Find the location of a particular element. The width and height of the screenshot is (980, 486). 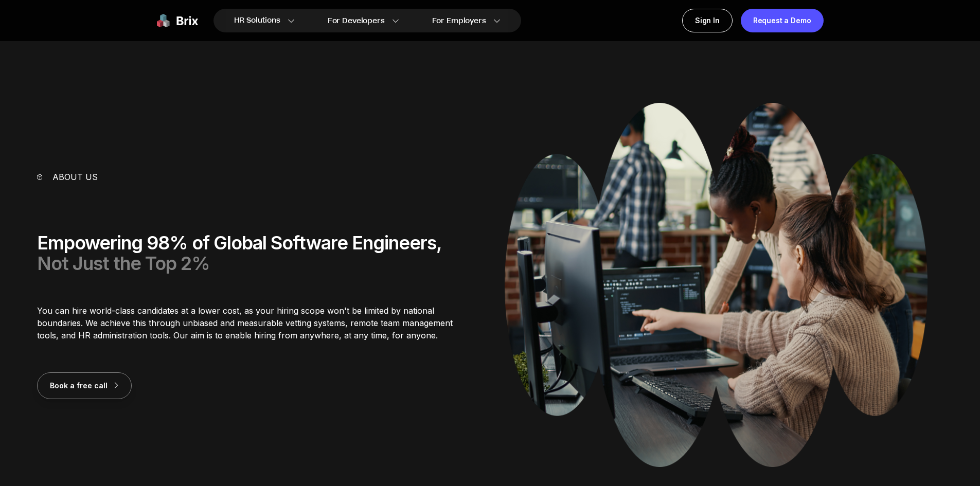

div: Sign In is located at coordinates (707, 21).